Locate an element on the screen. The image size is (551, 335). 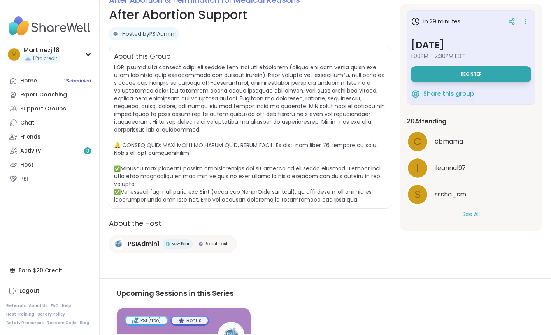
img: New Peer is located at coordinates (168, 244).